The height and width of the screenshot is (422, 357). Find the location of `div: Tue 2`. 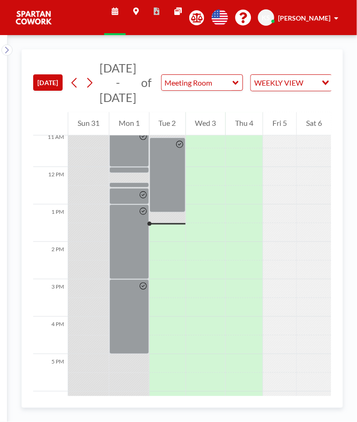

div: Tue 2 is located at coordinates (167, 124).